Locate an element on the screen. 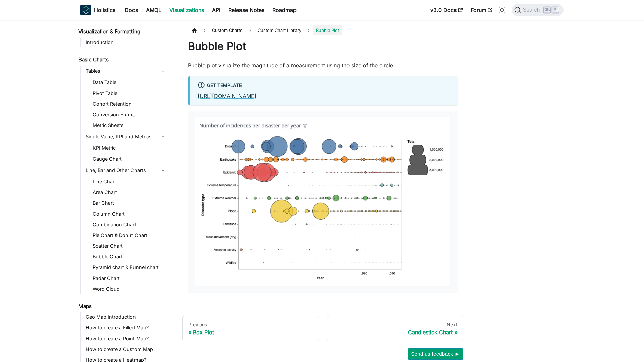 Image resolution: width=644 pixels, height=362 pixels. a: Radar Chart is located at coordinates (129, 278).